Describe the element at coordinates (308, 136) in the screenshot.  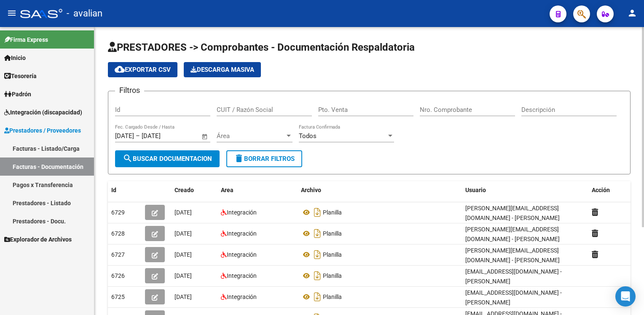
I see `span: Todos` at that location.